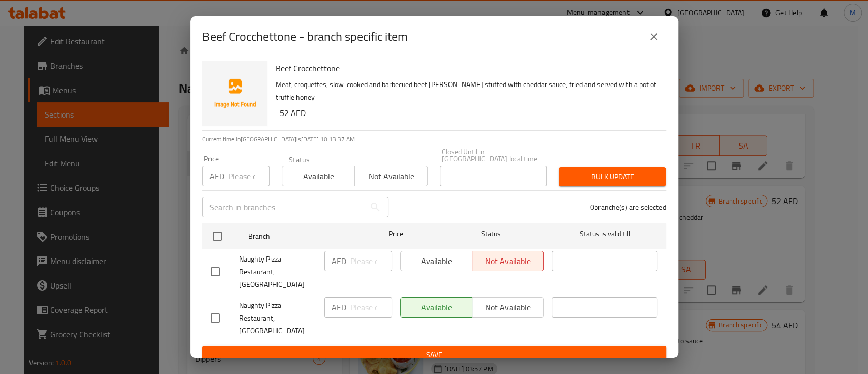 Image resolution: width=868 pixels, height=374 pixels. What do you see at coordinates (628, 207) in the screenshot?
I see `p: 0 branche(s) are selected` at bounding box center [628, 207].